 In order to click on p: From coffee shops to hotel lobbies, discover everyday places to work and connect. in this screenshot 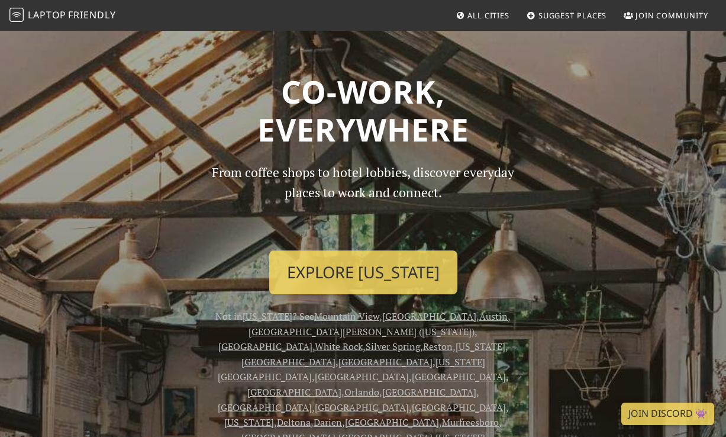, I will do `click(363, 201)`.